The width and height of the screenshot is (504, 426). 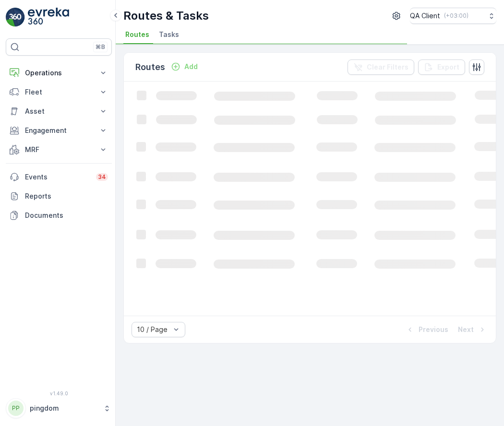 What do you see at coordinates (58, 177) in the screenshot?
I see `p: Events` at bounding box center [58, 177].